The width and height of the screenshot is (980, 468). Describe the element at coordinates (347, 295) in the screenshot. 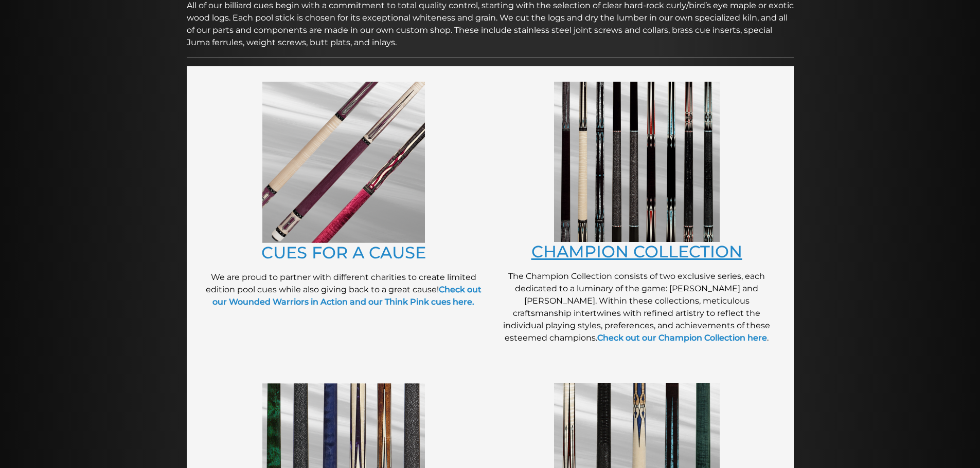

I see `strong: Check out our Wounded Warriors in Action and our Think Pink cues here.` at that location.